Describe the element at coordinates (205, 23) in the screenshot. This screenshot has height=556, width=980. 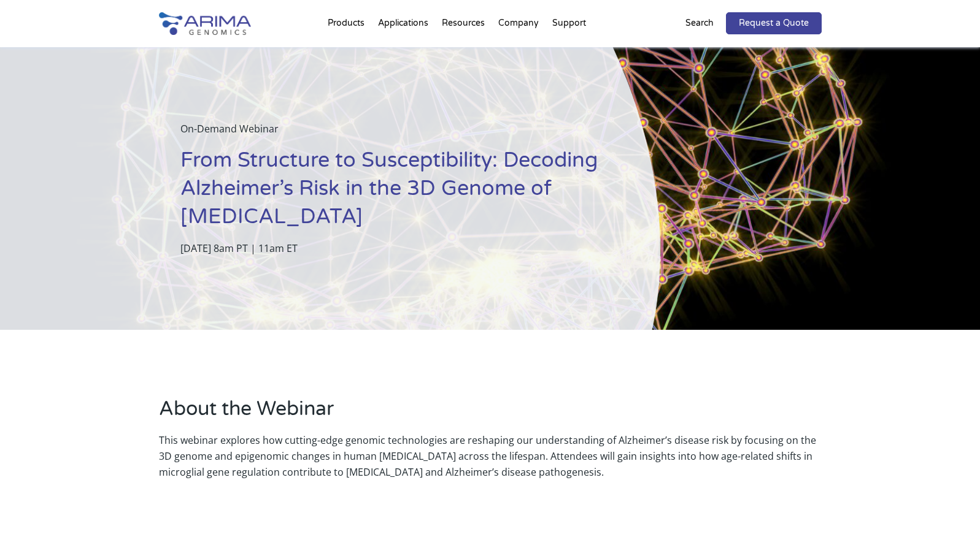
I see `img: Arima-Genomics-logo` at that location.